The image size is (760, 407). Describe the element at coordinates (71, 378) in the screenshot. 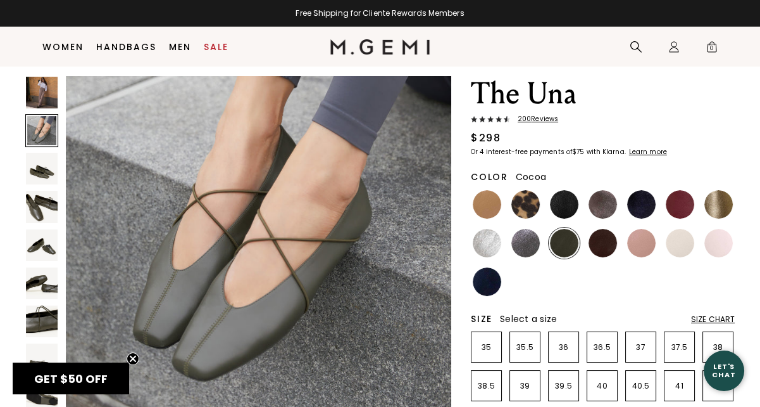

I see `span: GET $50 OFF` at that location.